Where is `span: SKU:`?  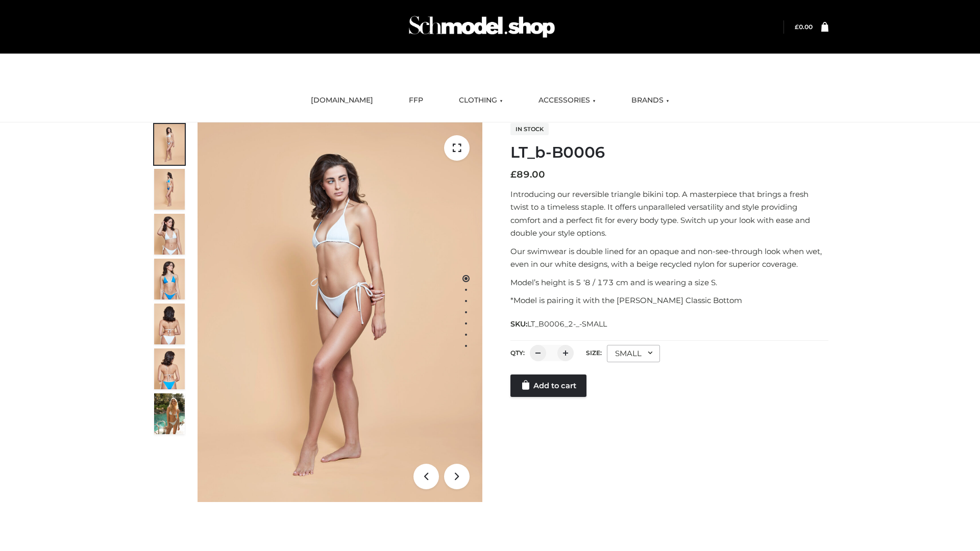 span: SKU: is located at coordinates (559, 324).